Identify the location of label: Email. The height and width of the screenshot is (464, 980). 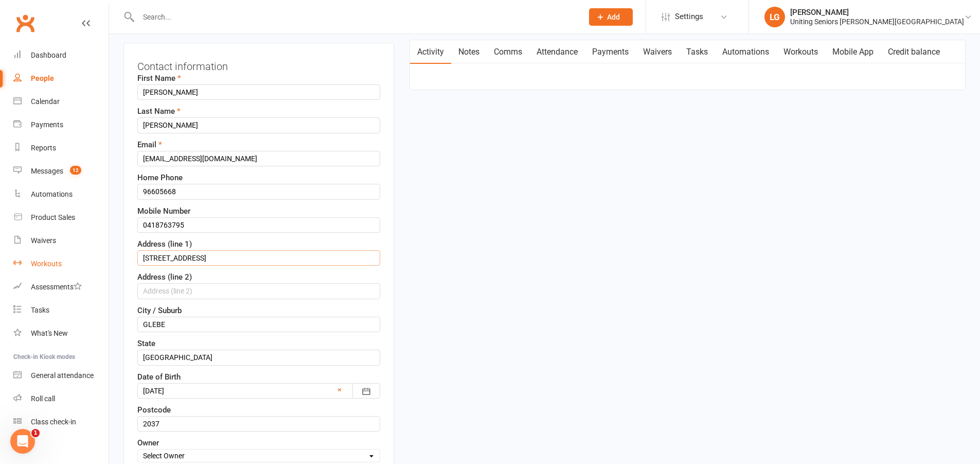
(150, 144).